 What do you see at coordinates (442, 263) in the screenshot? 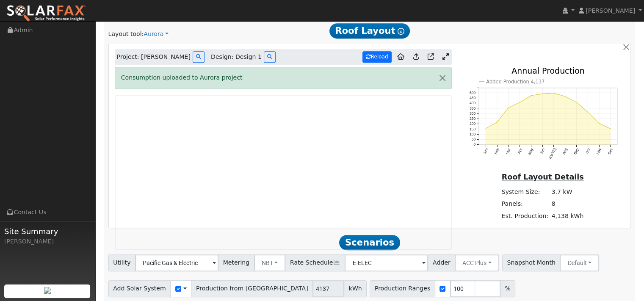
I see `span: Adder` at bounding box center [442, 263].